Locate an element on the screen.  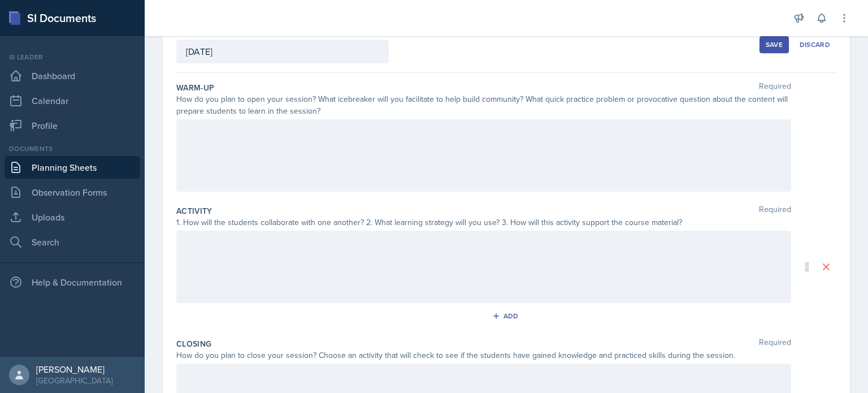
button: Add is located at coordinates (506, 317).